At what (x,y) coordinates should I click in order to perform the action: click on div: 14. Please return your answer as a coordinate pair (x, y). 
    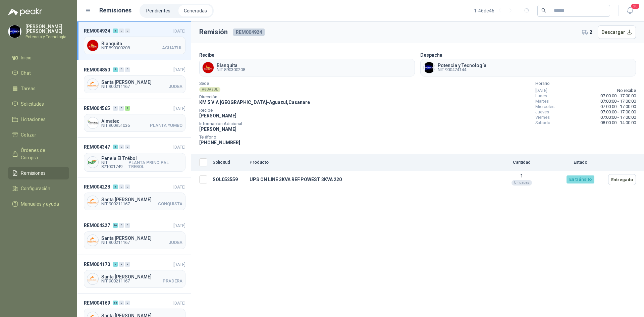
    Looking at the image, I should click on (115, 303).